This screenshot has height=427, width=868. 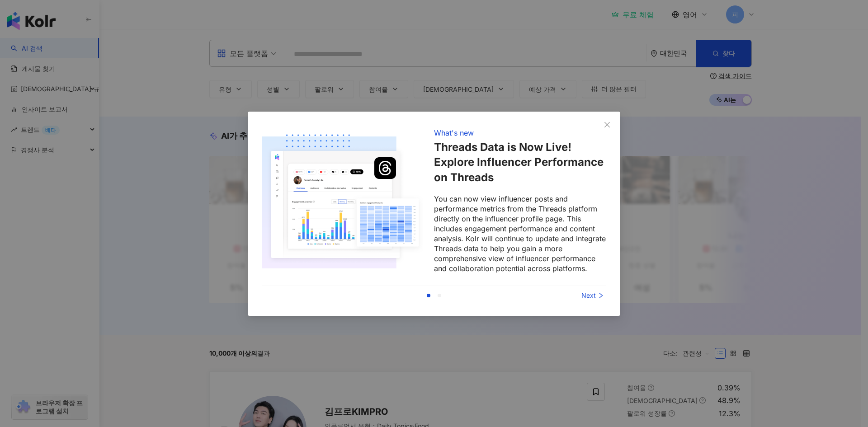 What do you see at coordinates (520, 162) in the screenshot?
I see `h1: Threads Data is Now Live! Explore Influencer Performance on Threads` at bounding box center [520, 162].